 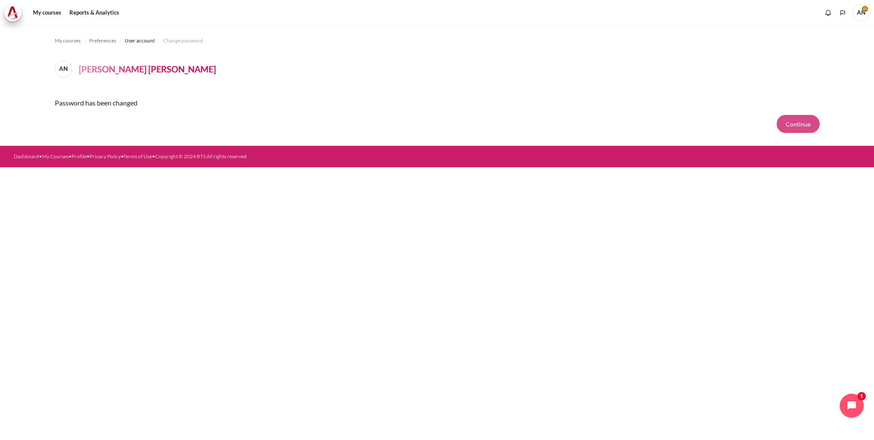 I want to click on a: Profile, so click(x=79, y=156).